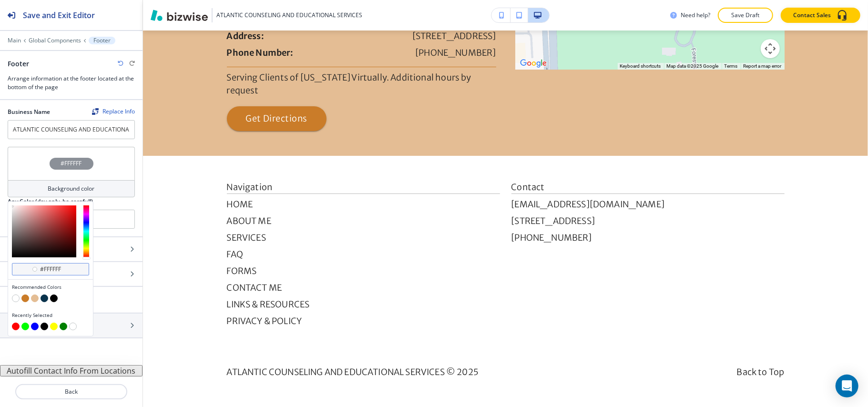 This screenshot has height=407, width=868. What do you see at coordinates (113, 111) in the screenshot?
I see `button: ReplaceReplace Info` at bounding box center [113, 111].